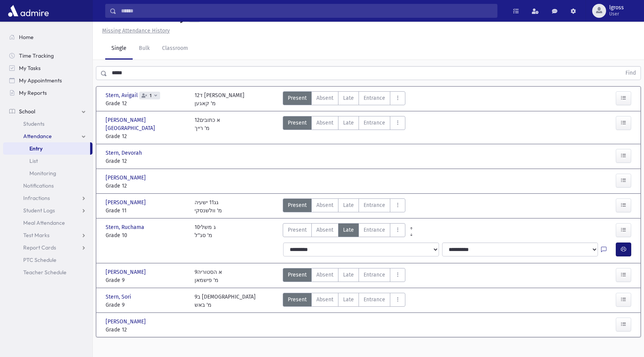  I want to click on span: Attendance, so click(38, 136).